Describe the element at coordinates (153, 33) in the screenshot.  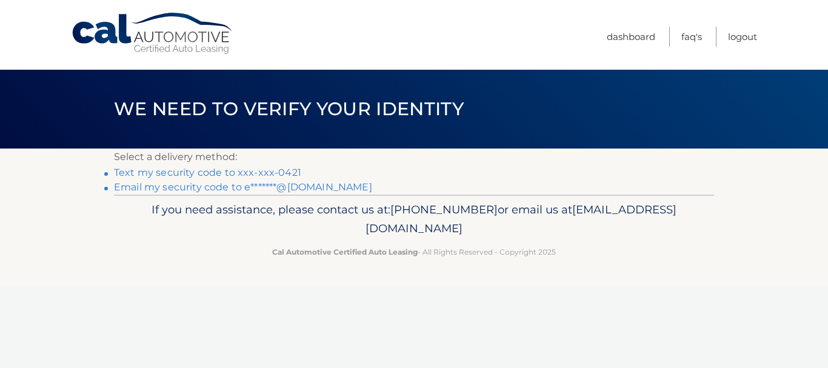
I see `a: Cal Automotive` at that location.